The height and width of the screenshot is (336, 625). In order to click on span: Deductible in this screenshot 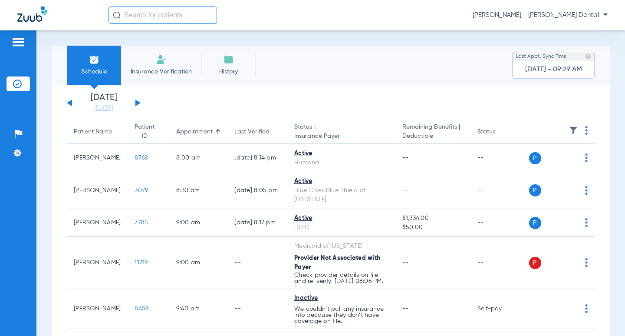, I will do `click(433, 136)`.